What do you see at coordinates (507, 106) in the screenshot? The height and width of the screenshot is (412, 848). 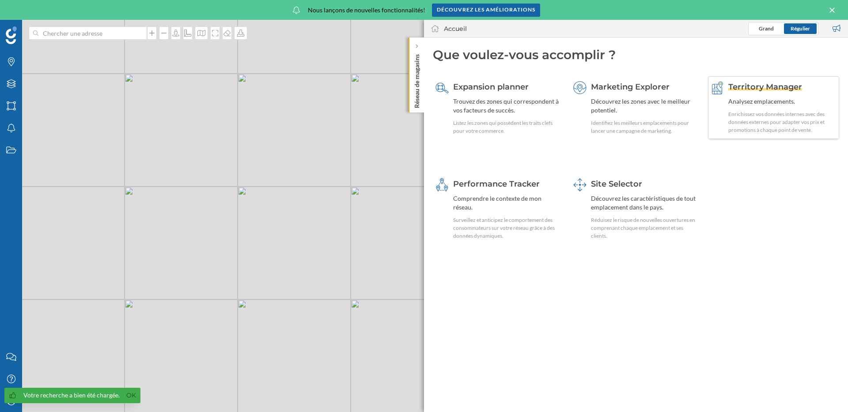 I see `div: Trouvez des zones qui correspondent à vos facteurs de succès.` at bounding box center [507, 106].